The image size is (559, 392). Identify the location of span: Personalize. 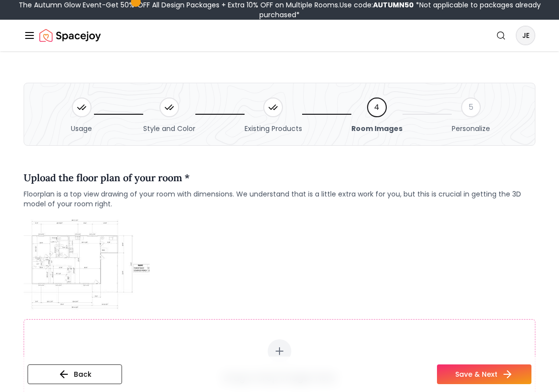
(471, 128).